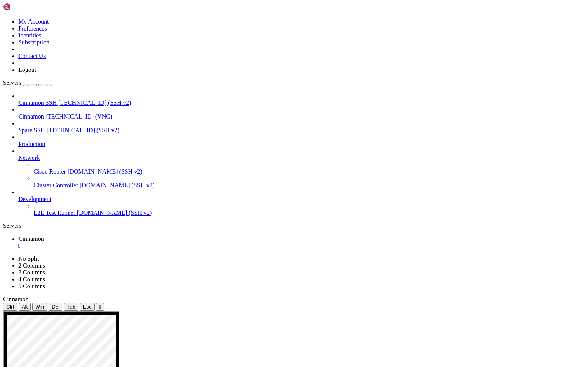 The width and height of the screenshot is (588, 367). What do you see at coordinates (87, 307) in the screenshot?
I see `button: Esc` at bounding box center [87, 307].